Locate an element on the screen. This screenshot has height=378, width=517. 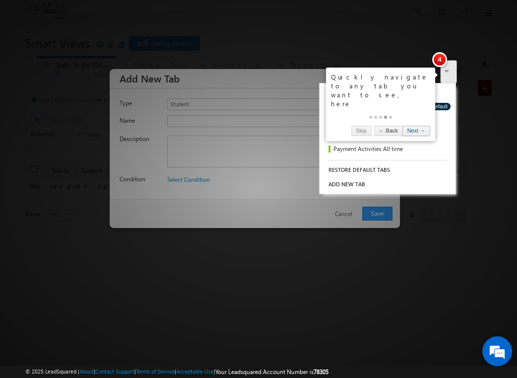
a: ADD NEW TAB is located at coordinates (388, 184).